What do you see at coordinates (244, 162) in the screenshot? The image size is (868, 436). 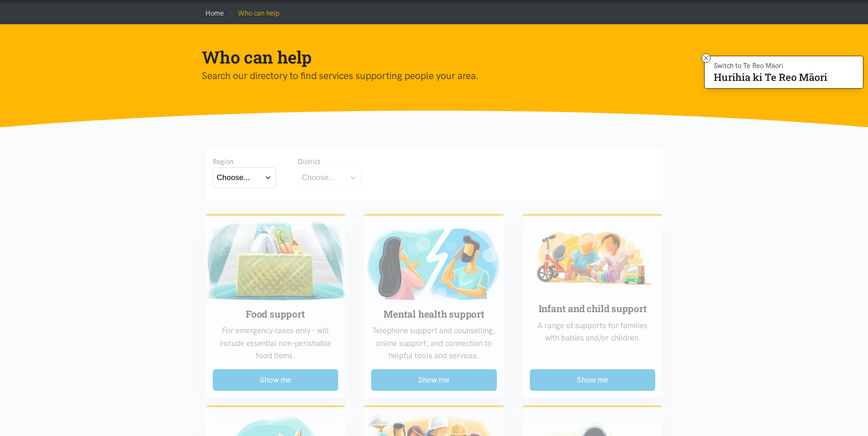 I see `div: Region` at bounding box center [244, 162].